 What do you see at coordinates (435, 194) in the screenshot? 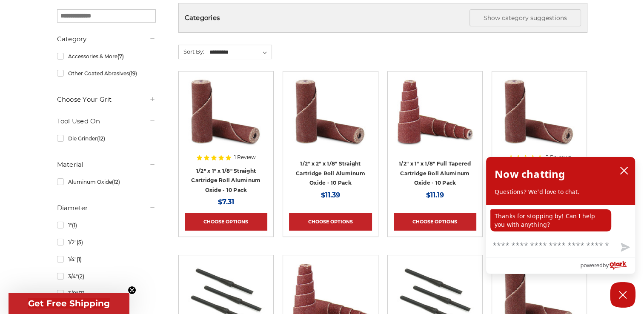
I see `span: $11.19` at bounding box center [435, 194].